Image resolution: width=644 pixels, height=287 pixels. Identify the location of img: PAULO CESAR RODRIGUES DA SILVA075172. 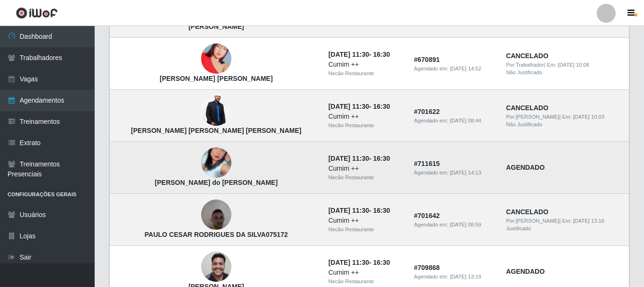
(216, 215).